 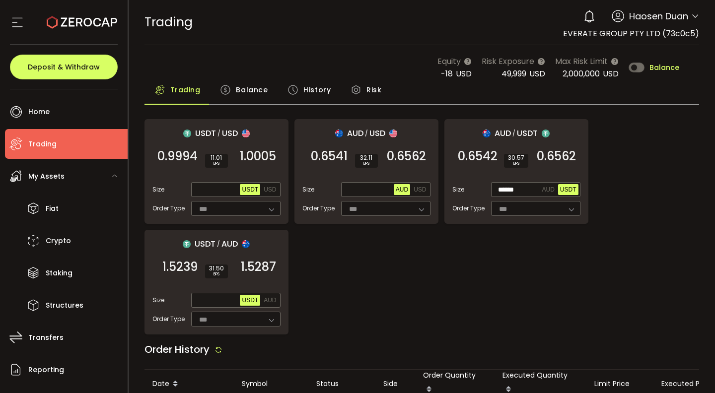 I want to click on span: 1.0005, so click(x=258, y=156).